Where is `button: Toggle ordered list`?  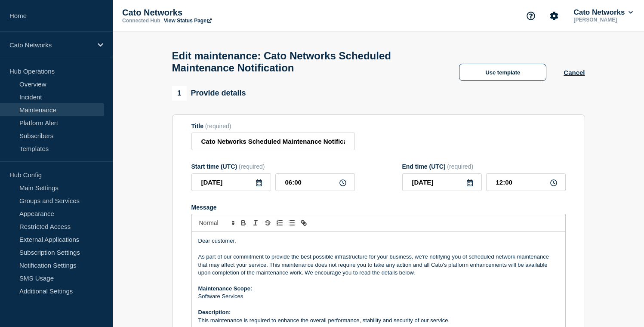 button: Toggle ordered list is located at coordinates (280, 223).